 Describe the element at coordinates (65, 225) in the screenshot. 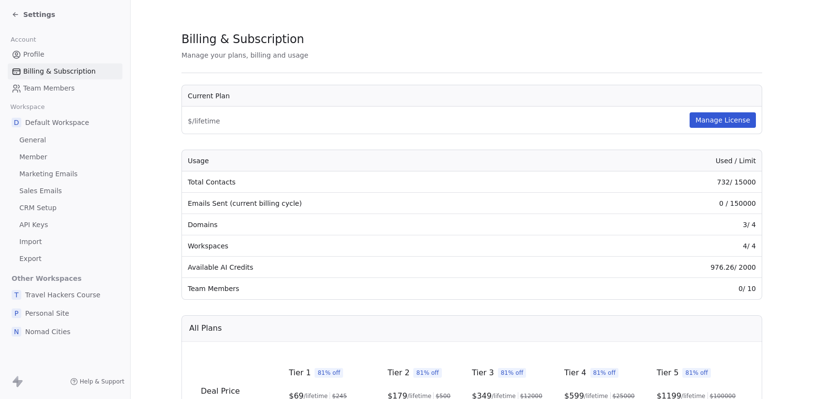

I see `a: API Keys` at that location.